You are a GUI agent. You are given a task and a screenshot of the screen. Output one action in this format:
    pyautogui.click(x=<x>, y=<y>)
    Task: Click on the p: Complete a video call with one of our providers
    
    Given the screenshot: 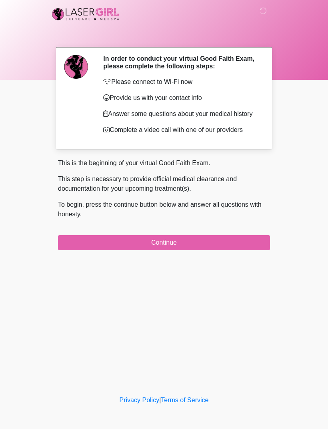 What is the action you would take?
    pyautogui.click(x=180, y=130)
    